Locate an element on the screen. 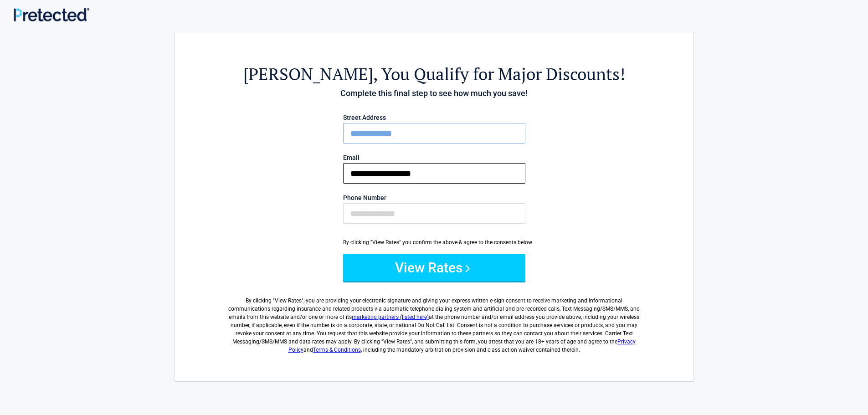 The image size is (868, 415). h2: , You Qualify for Major Discounts! is located at coordinates (434, 74).